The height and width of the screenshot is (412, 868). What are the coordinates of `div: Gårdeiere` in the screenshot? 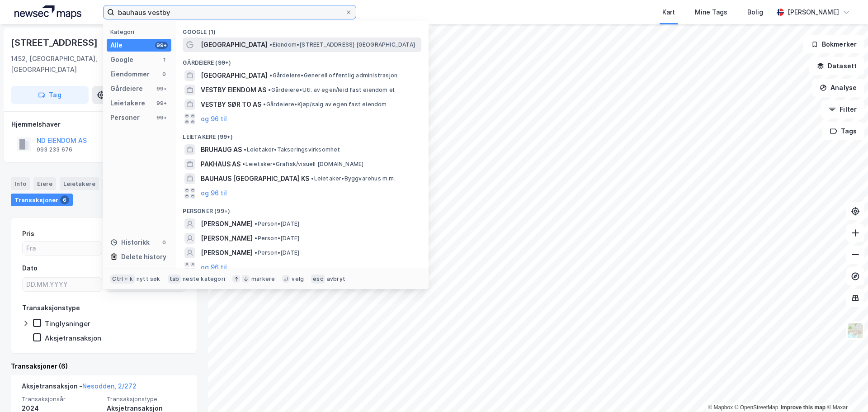 It's located at (127, 88).